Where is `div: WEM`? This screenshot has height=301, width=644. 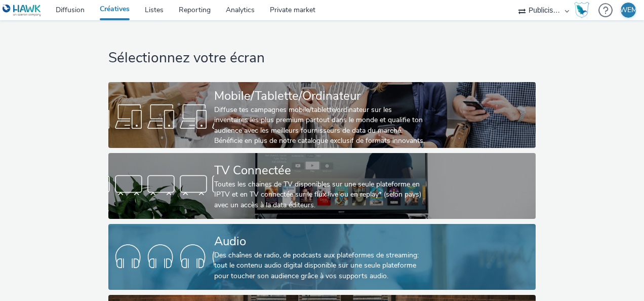 div: WEM is located at coordinates (629, 10).